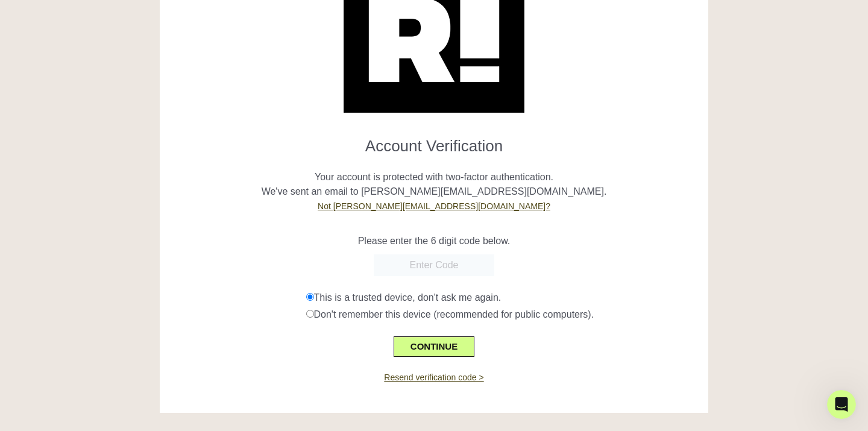 This screenshot has height=431, width=868. I want to click on button: CONTINUE, so click(434, 347).